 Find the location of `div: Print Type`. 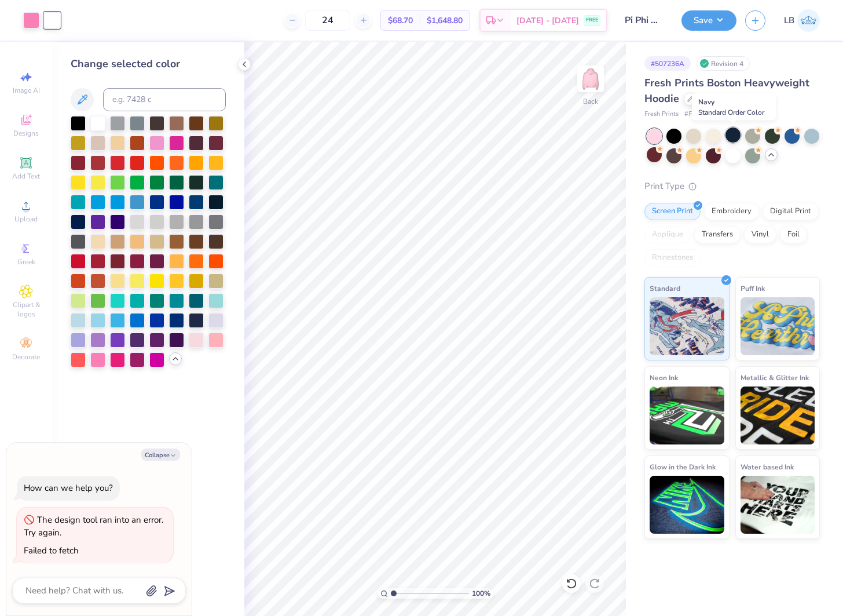

div: Print Type is located at coordinates (732, 186).